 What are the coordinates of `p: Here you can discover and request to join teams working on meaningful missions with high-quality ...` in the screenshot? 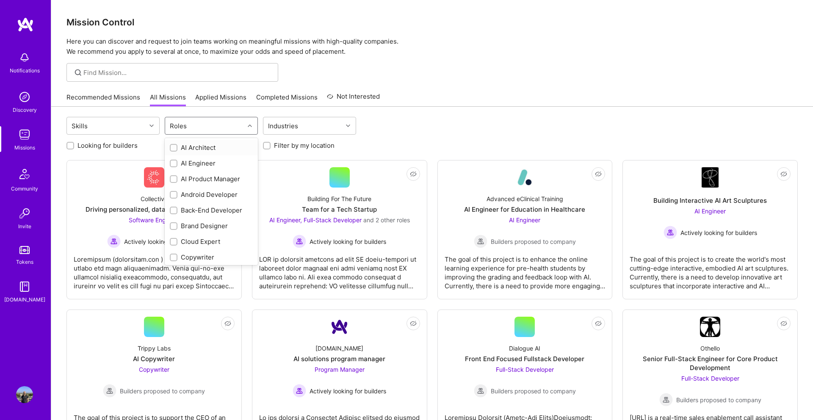 It's located at (432, 47).